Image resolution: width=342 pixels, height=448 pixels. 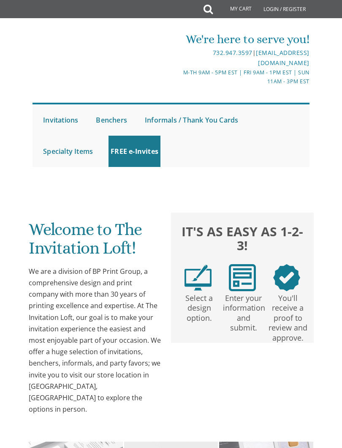 I want to click on a: My Cart, so click(x=235, y=9).